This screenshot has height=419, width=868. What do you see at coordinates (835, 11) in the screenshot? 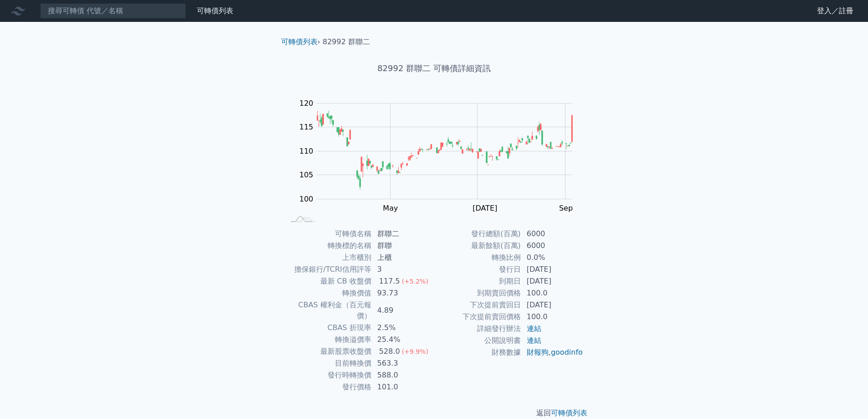
I see `a: 登入／註冊` at bounding box center [835, 11].